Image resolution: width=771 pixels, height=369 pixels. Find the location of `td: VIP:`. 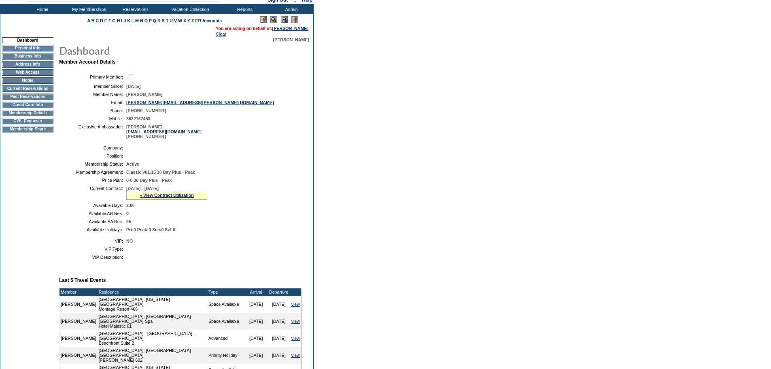

td: VIP: is located at coordinates (93, 241).